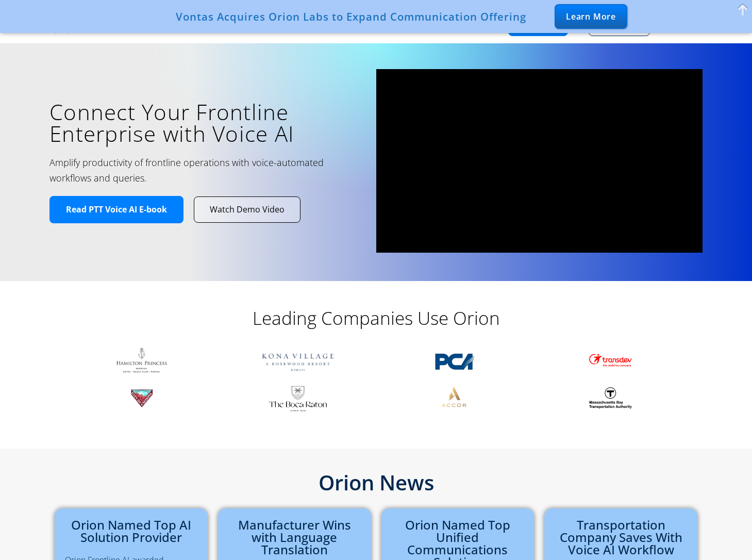  What do you see at coordinates (294, 537) in the screenshot?
I see `a: Manufacturer Wins with Language Translation` at bounding box center [294, 537].